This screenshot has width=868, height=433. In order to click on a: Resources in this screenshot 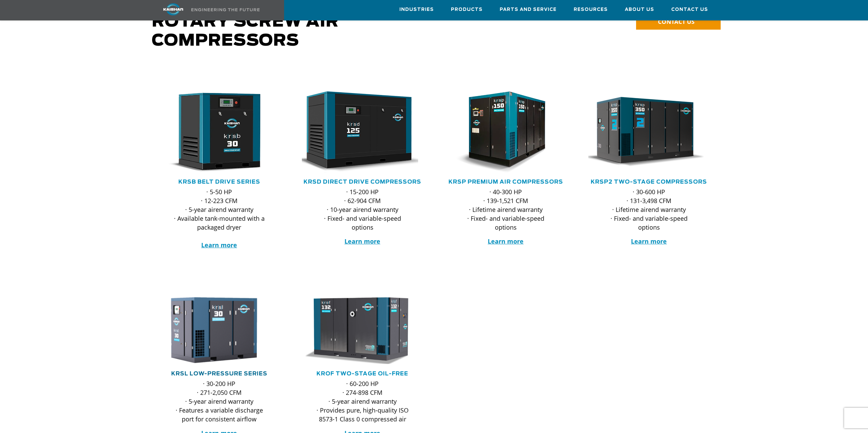, I will do `click(591, 10)`.